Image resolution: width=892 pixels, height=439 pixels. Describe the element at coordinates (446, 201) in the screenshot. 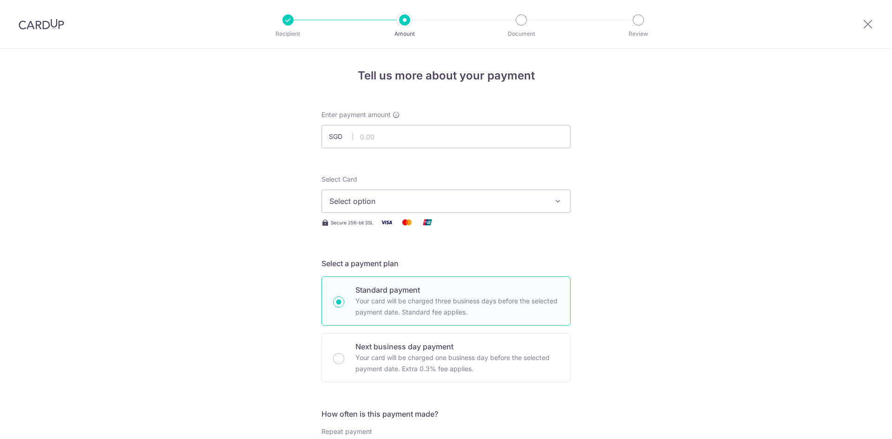

I see `button: Select option` at that location.